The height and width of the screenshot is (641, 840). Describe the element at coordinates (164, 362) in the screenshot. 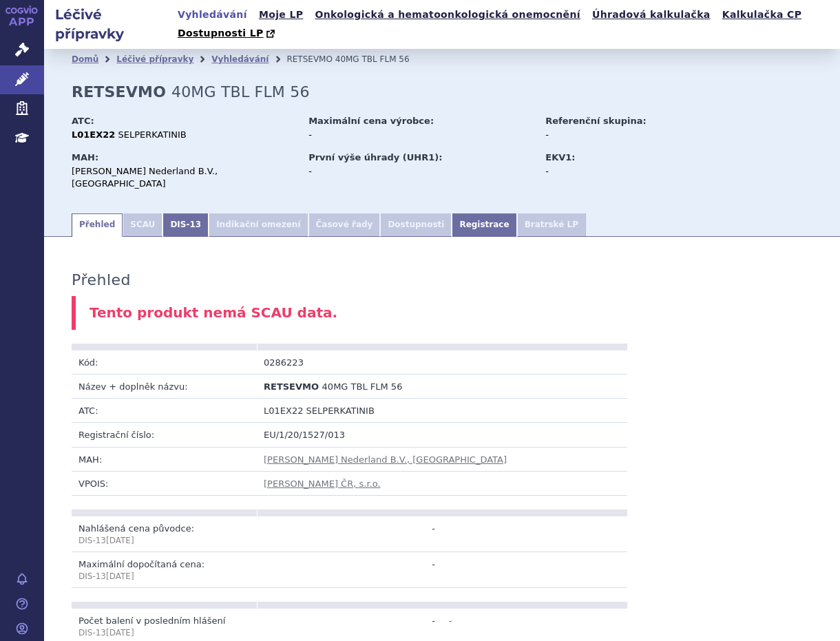

I see `td: Kód:` at that location.